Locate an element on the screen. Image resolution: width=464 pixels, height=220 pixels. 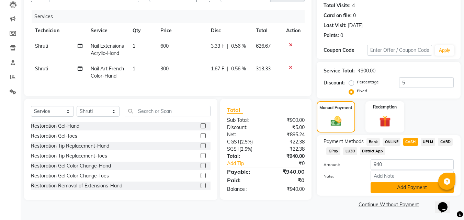
div: Restoration Tip Replacement-Toes is located at coordinates (69, 156).